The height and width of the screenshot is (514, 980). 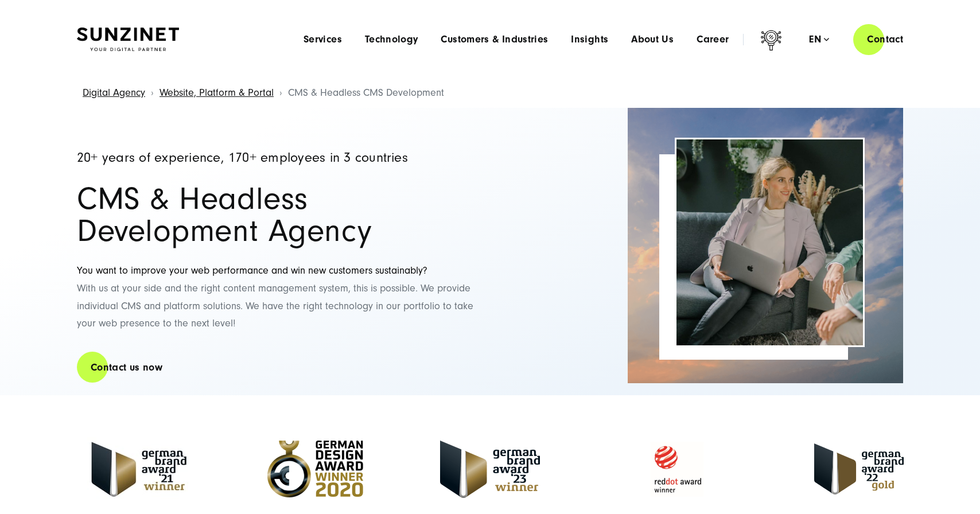 What do you see at coordinates (713, 39) in the screenshot?
I see `span: Career` at bounding box center [713, 39].